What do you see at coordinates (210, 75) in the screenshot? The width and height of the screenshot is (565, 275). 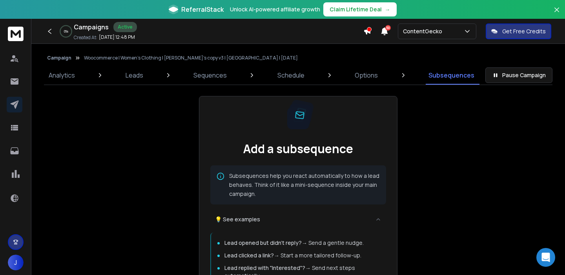 I see `p: Sequences` at bounding box center [210, 75].